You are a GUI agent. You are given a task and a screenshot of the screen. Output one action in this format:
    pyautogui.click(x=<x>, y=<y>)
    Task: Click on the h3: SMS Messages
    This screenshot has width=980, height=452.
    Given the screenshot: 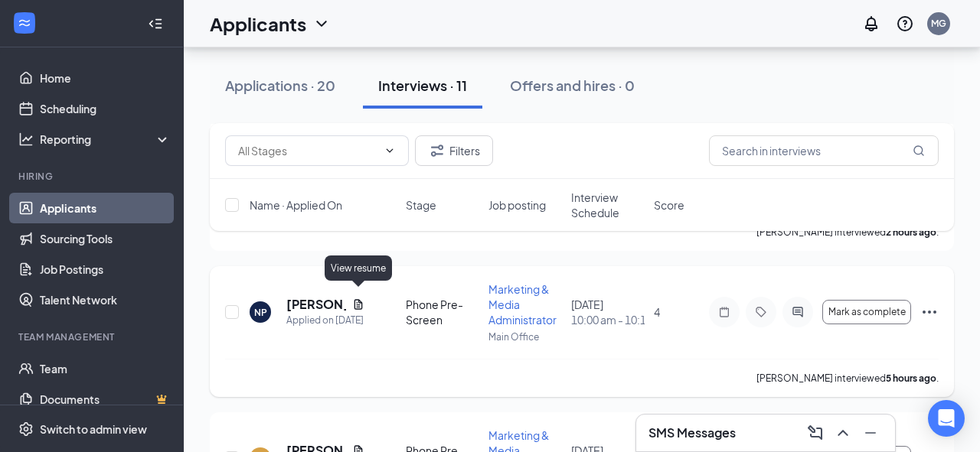 What is the action you would take?
    pyautogui.click(x=692, y=433)
    